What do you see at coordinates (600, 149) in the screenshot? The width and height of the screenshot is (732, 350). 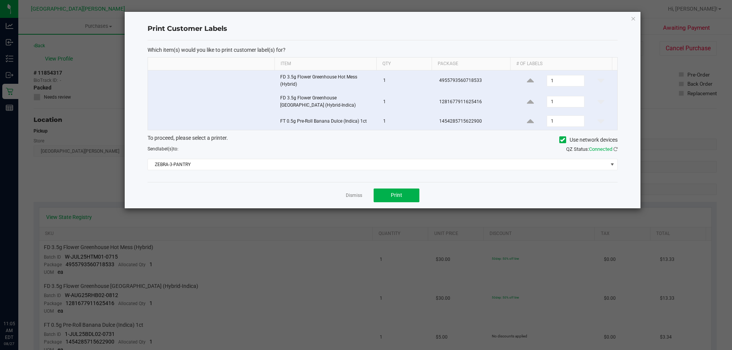 I see `span: Connected` at bounding box center [600, 149].